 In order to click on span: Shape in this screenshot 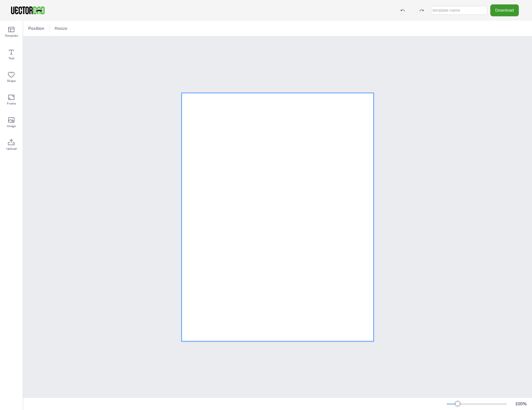, I will do `click(11, 81)`.